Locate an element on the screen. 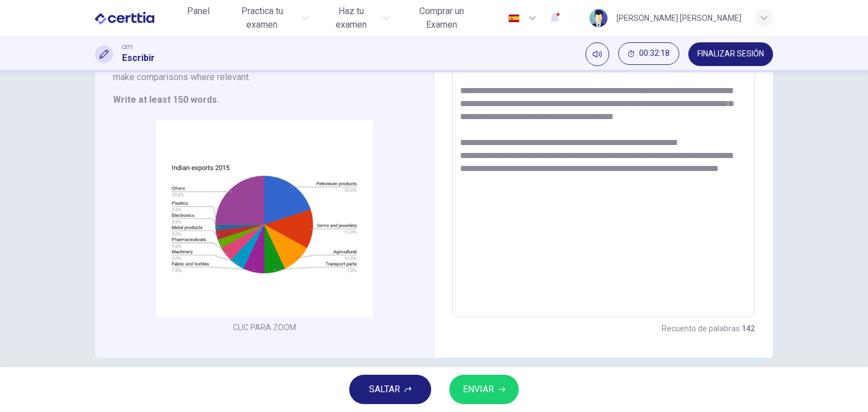 The height and width of the screenshot is (412, 868). span: Panel is located at coordinates (198, 12).